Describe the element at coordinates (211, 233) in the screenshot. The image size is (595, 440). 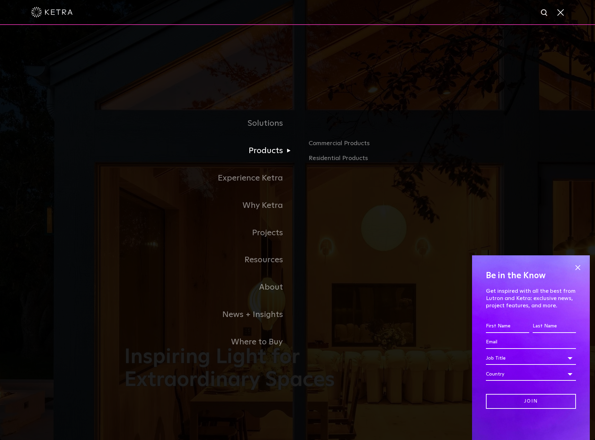
I see `a: Projects` at that location.